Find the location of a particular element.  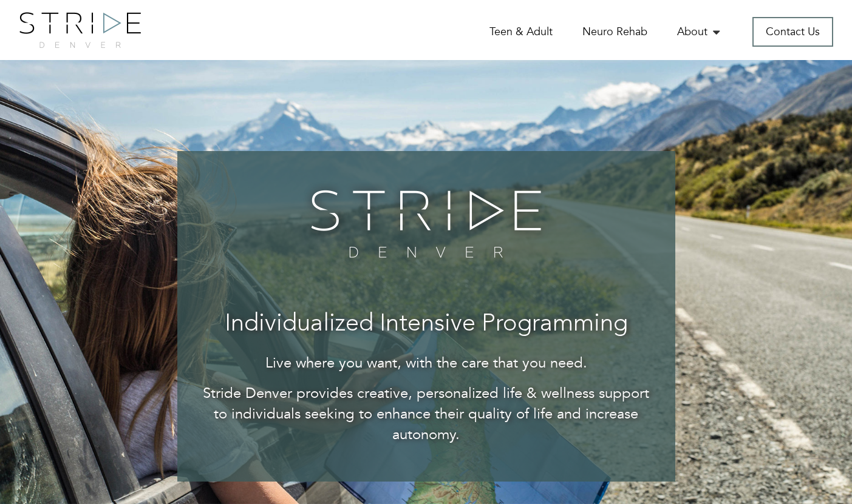

a: About is located at coordinates (700, 31).